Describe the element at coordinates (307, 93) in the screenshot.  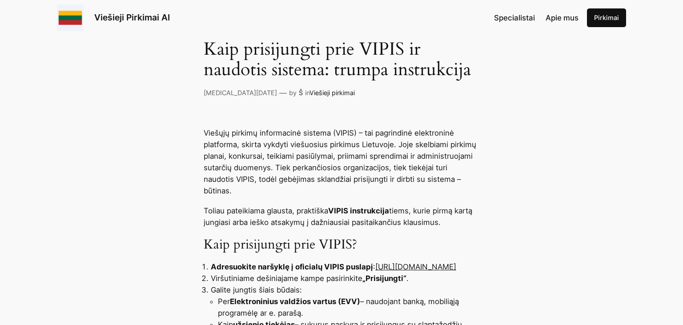
I see `span: in` at that location.